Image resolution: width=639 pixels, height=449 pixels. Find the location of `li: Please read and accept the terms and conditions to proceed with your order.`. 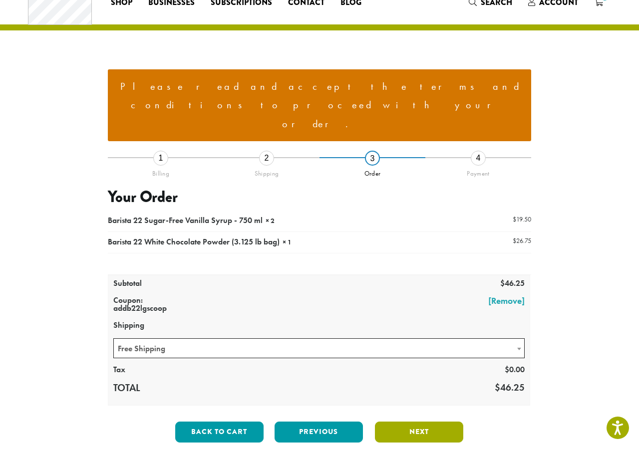

li: Please read and accept the terms and conditions to proceed with your order. is located at coordinates (319, 105).